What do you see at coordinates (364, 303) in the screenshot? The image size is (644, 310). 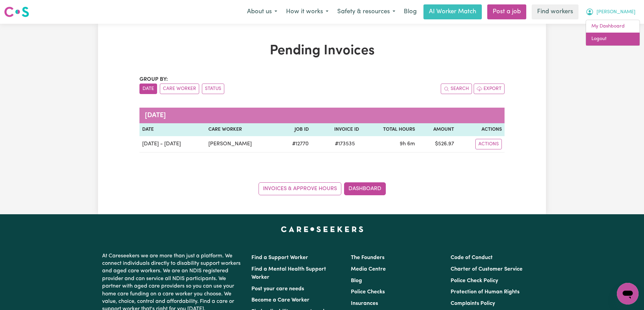 I see `a: Insurances` at bounding box center [364, 303].